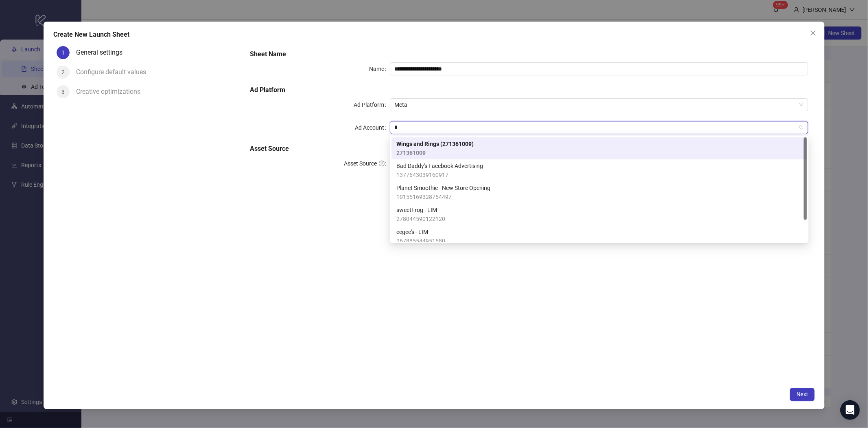 The width and height of the screenshot is (868, 428). Describe the element at coordinates (63, 53) in the screenshot. I see `span: 1` at that location.